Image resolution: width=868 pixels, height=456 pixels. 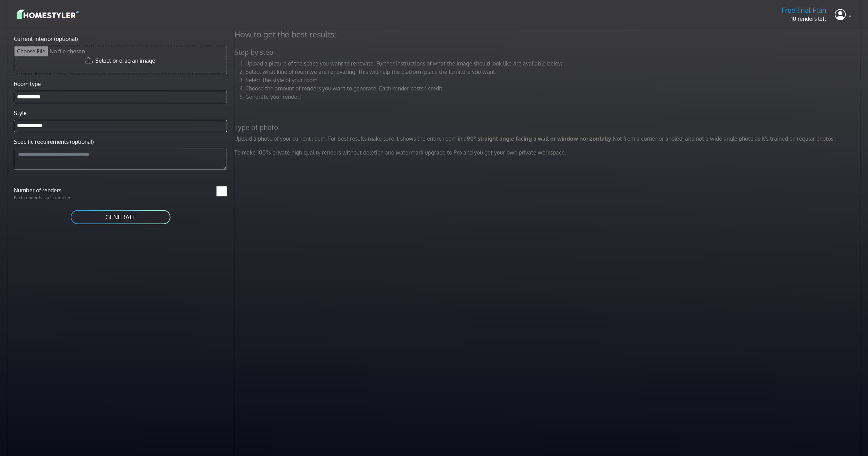 I want to click on h4: How to get the best results:, so click(x=549, y=34).